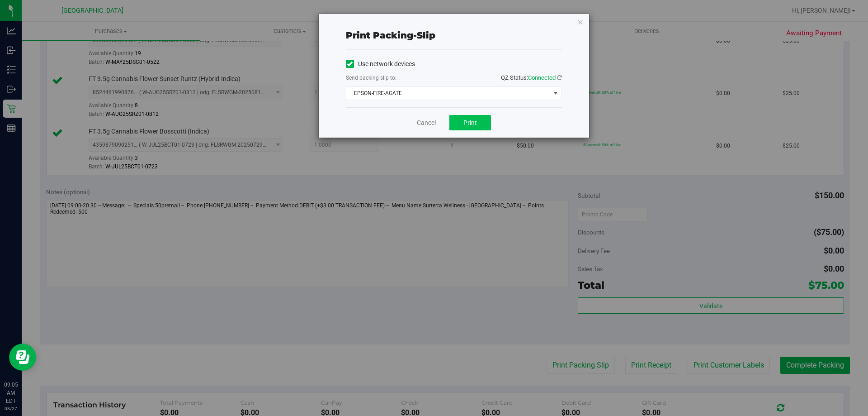 This screenshot has width=868, height=416. Describe the element at coordinates (470, 122) in the screenshot. I see `button: Print` at that location.